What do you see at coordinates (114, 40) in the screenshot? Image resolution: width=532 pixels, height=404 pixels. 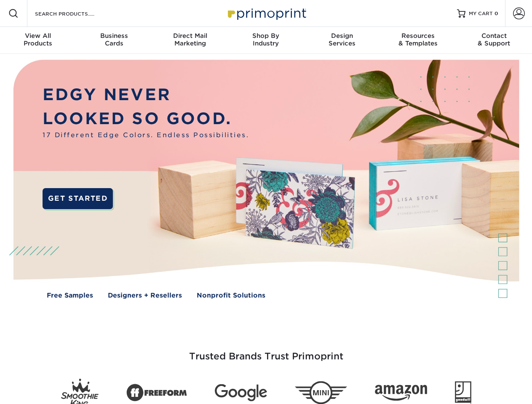 I see `a: BusinessCards` at bounding box center [114, 40].